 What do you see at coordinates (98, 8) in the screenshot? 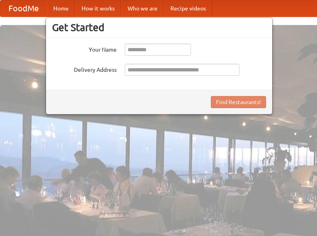
I see `a: How it works` at bounding box center [98, 8].